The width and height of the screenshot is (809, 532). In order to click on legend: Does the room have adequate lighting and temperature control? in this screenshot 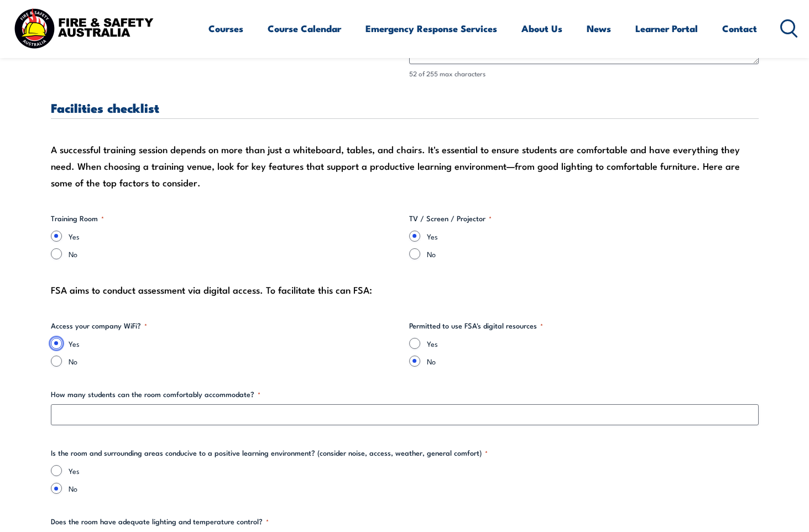, I will do `click(160, 521)`.